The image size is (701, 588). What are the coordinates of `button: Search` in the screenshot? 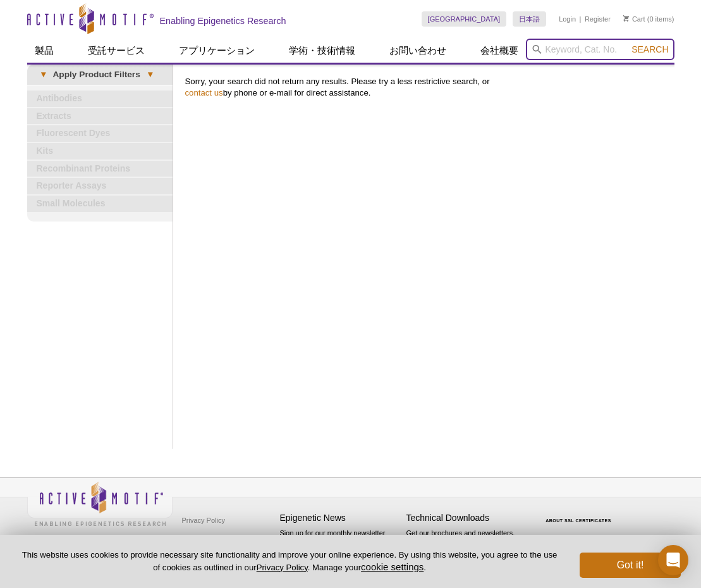 It's located at (650, 49).